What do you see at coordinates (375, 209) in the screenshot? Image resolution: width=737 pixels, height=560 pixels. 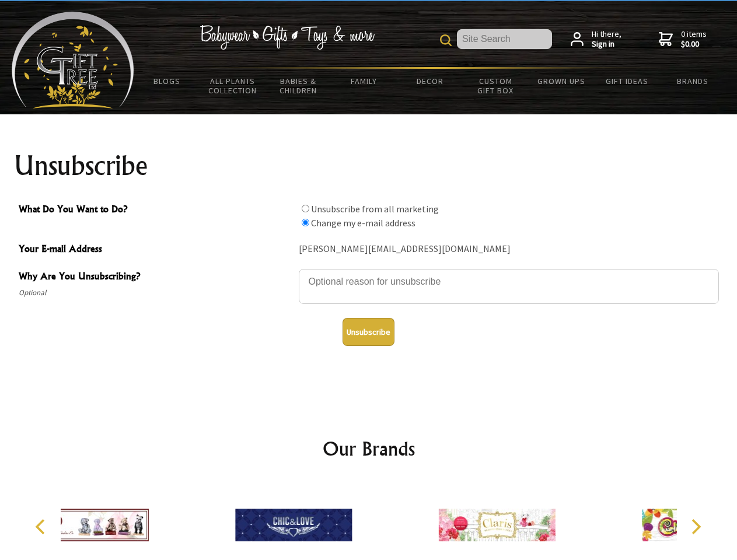 I see `label: Unsubscribe from all marketing` at bounding box center [375, 209].